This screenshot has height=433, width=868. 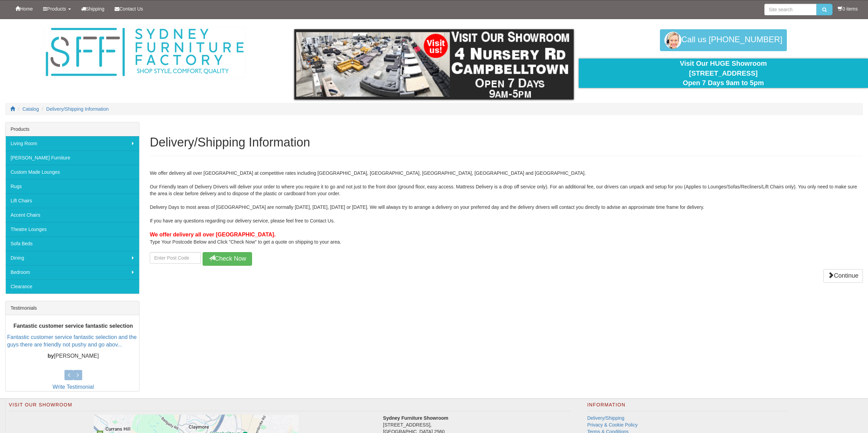 What do you see at coordinates (73, 286) in the screenshot?
I see `a: Clearance` at bounding box center [73, 286].